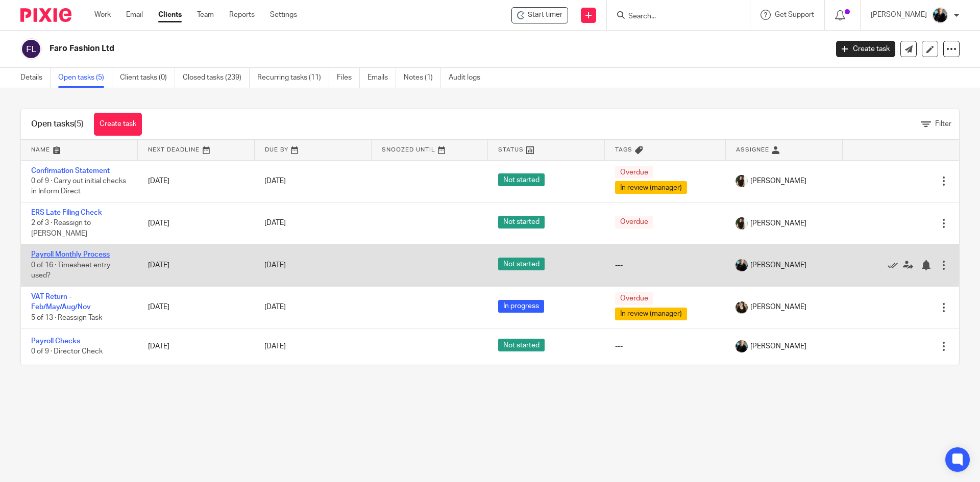 This screenshot has height=482, width=980. I want to click on a: Reports, so click(242, 15).